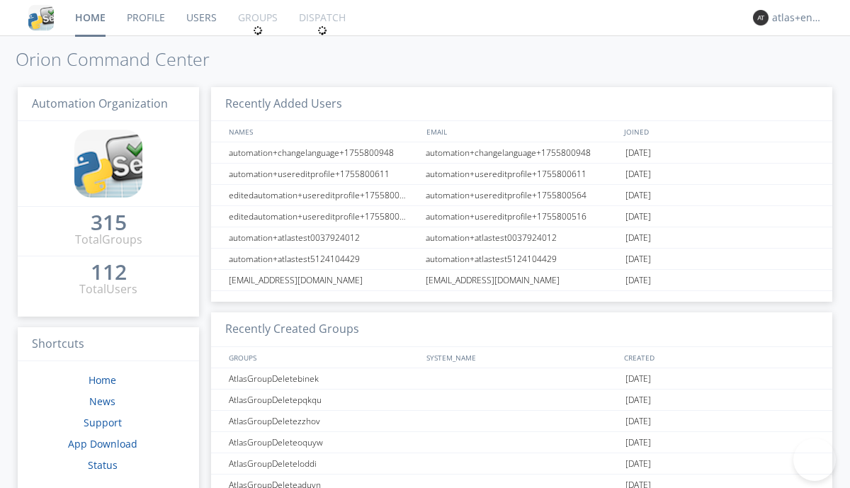  What do you see at coordinates (720, 357) in the screenshot?
I see `div: CREATED` at bounding box center [720, 357].